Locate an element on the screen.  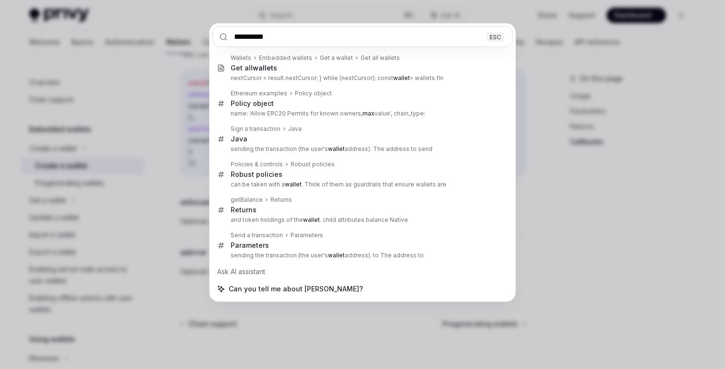
div: Get all s is located at coordinates (254, 68).